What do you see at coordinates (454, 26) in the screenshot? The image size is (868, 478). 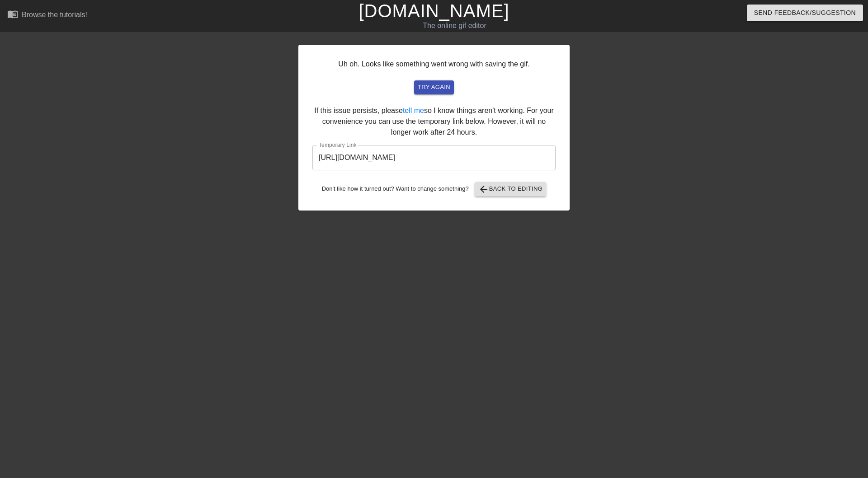 I see `div: The online gif editor` at bounding box center [454, 26].